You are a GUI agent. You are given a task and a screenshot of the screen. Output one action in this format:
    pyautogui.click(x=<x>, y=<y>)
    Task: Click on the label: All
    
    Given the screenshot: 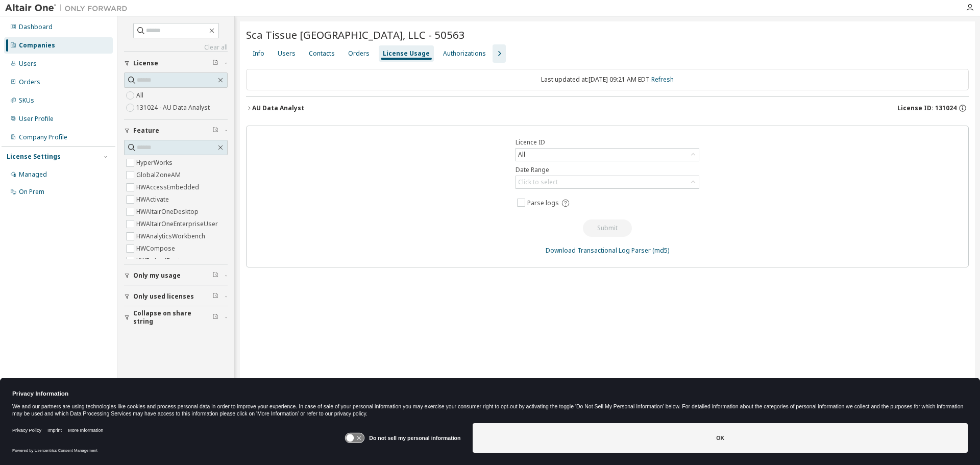 What is the action you would take?
    pyautogui.click(x=141, y=96)
    